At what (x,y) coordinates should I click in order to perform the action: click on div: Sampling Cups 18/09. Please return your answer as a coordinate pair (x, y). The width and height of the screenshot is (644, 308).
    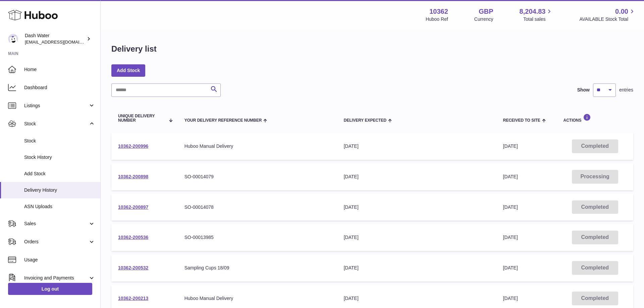
    Looking at the image, I should click on (257, 268).